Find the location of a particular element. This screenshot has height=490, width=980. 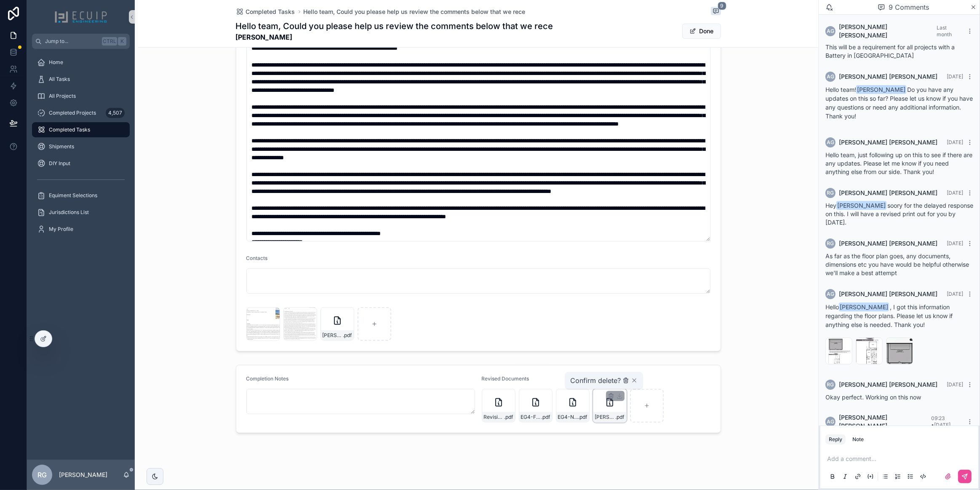

span: Last month is located at coordinates (945, 31).